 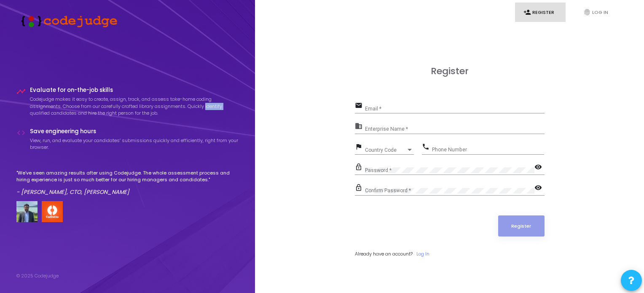 I want to click on input: Phone Number, so click(x=488, y=150).